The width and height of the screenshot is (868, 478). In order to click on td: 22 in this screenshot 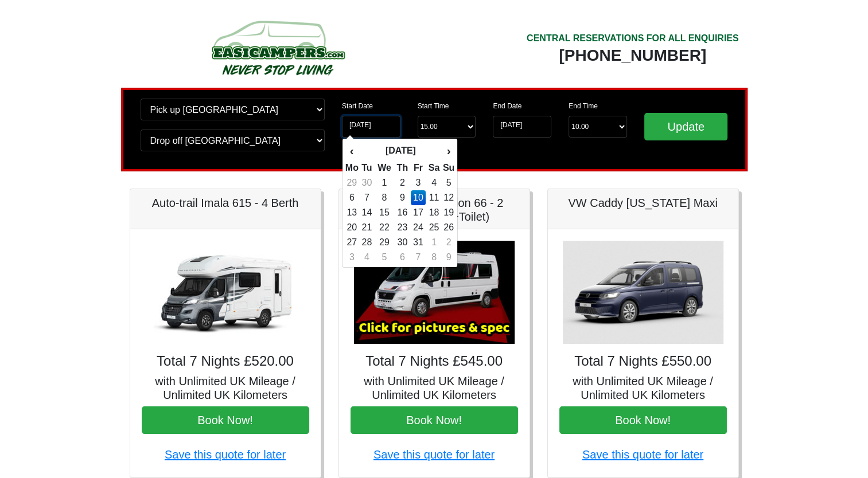, I will do `click(384, 228)`.